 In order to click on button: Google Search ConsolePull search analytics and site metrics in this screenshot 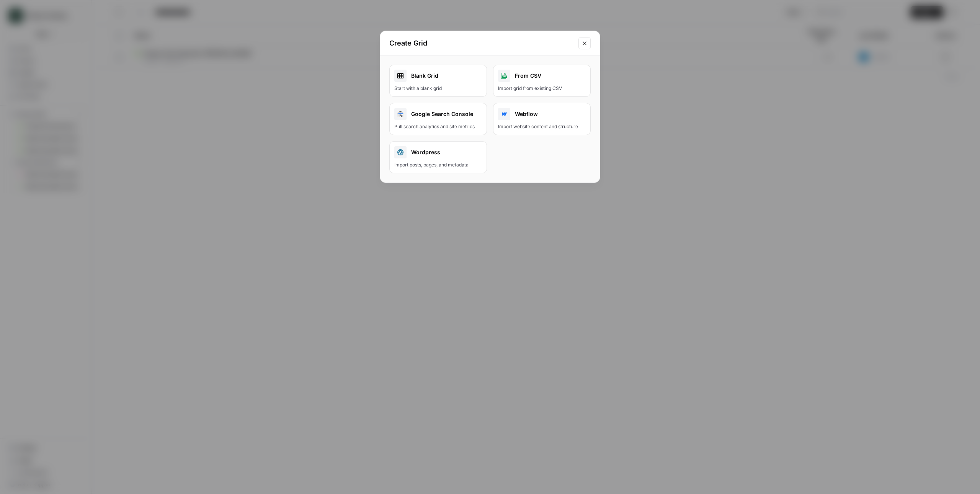, I will do `click(438, 119)`.